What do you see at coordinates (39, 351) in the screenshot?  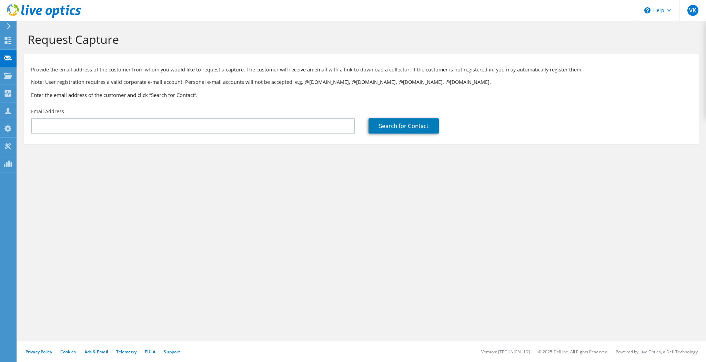 I see `a: Privacy Policy` at bounding box center [39, 351].